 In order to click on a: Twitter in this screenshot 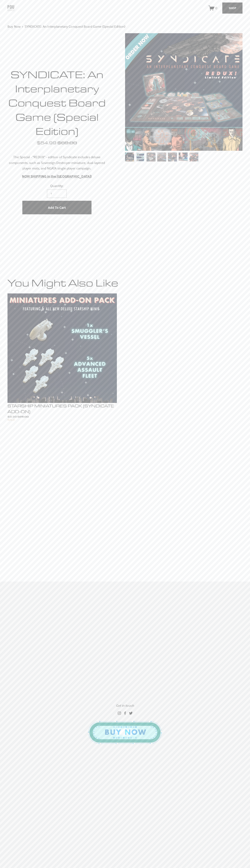, I will do `click(131, 713)`.